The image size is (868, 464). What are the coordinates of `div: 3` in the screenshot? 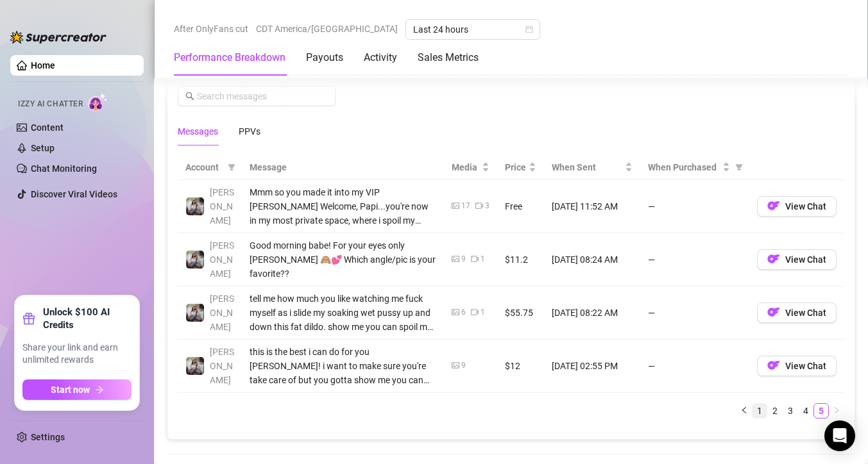 It's located at (487, 206).